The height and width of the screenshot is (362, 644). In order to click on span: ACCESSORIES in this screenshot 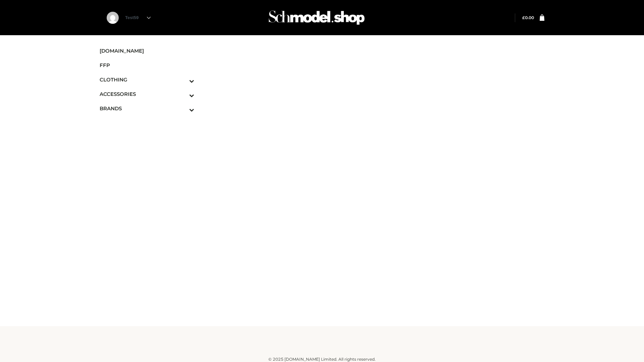, I will do `click(147, 94)`.